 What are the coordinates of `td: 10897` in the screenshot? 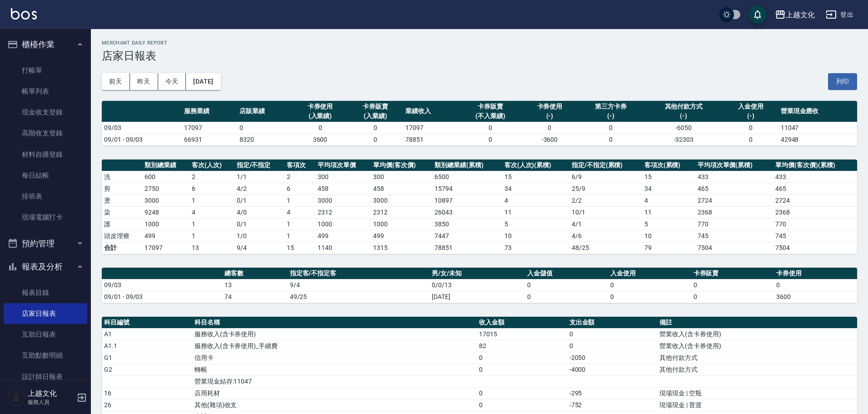 It's located at (467, 200).